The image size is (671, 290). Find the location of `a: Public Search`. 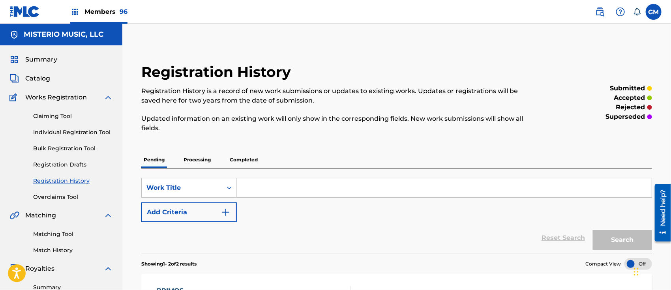

a: Public Search is located at coordinates (600, 12).